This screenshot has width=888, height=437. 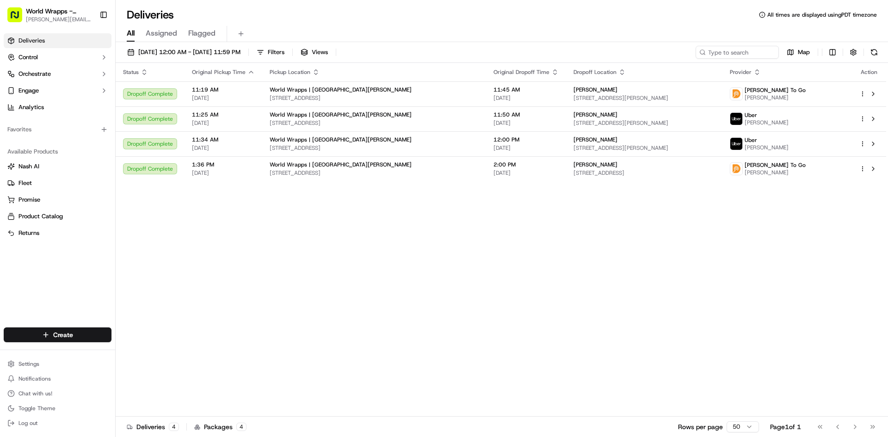 What do you see at coordinates (526, 90) in the screenshot?
I see `span: 11:45 AM` at bounding box center [526, 90].